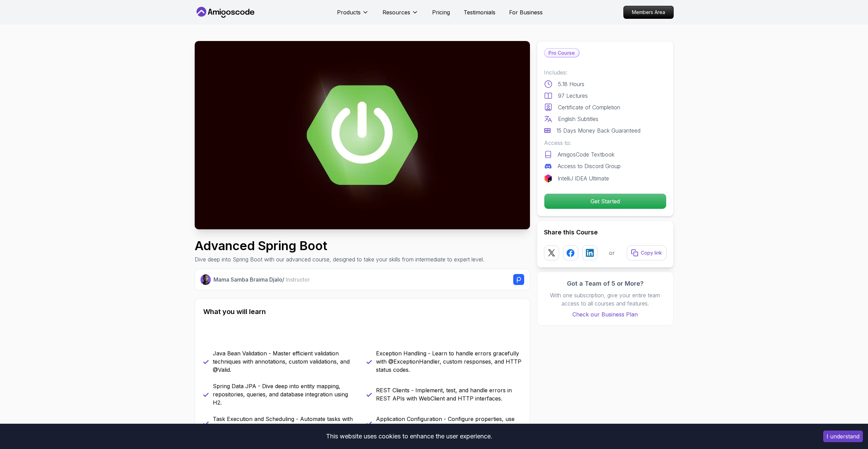 This screenshot has width=868, height=449. Describe the element at coordinates (286, 395) in the screenshot. I see `p: Spring Data JPA - Dive deep into entity mapping, repositories, queries, and database integration ...` at that location.